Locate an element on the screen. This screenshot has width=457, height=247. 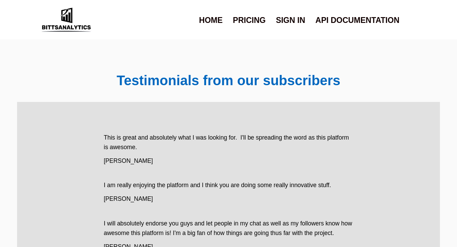
blockquote: This is great and absolutely what I was looking for. I'll be spreading the word as this platform ... is located at coordinates (229, 142).